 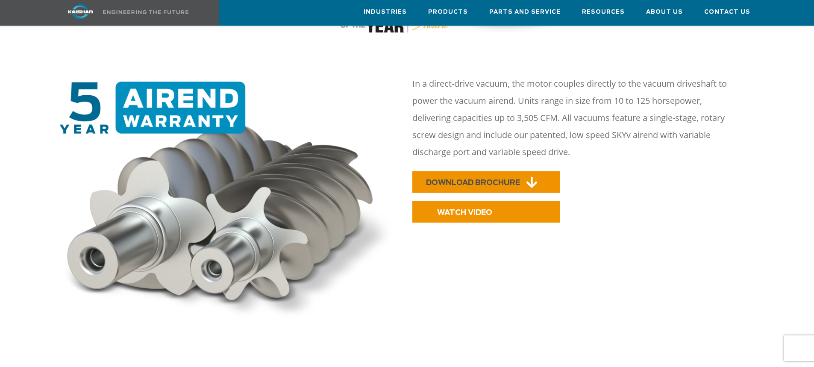 What do you see at coordinates (486, 182) in the screenshot?
I see `a: DOWNLOAD BROCHURE` at bounding box center [486, 182].